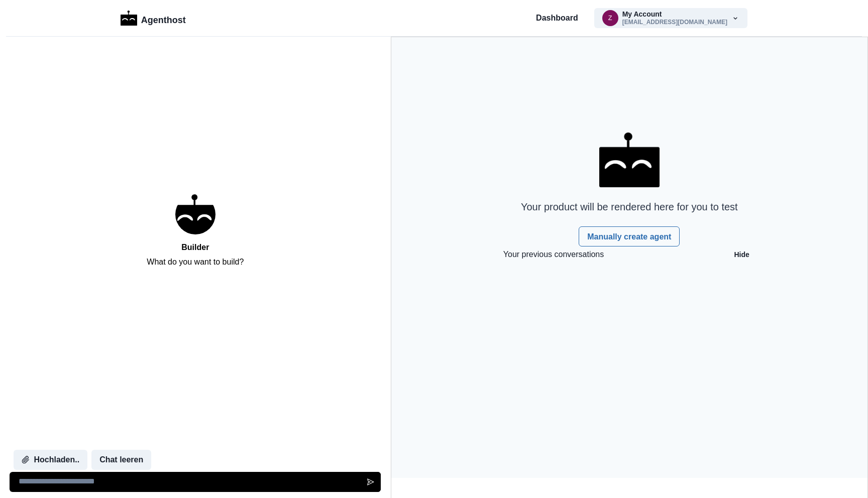  Describe the element at coordinates (121, 460) in the screenshot. I see `button: Chat leeren` at that location.